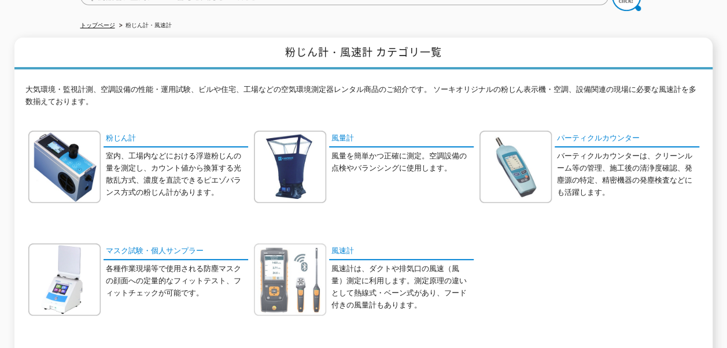 This screenshot has height=348, width=727. Describe the element at coordinates (290, 279) in the screenshot. I see `img: 風速計` at that location.